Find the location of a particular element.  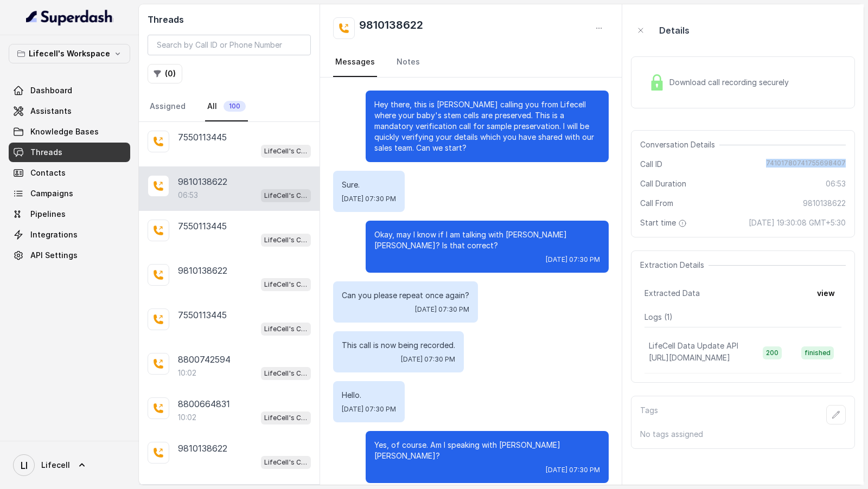

p: Tags is located at coordinates (649, 415).